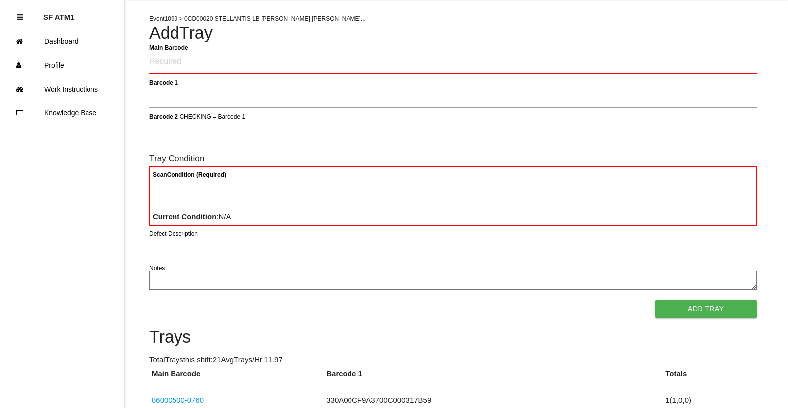  I want to click on b: Current Condition, so click(184, 216).